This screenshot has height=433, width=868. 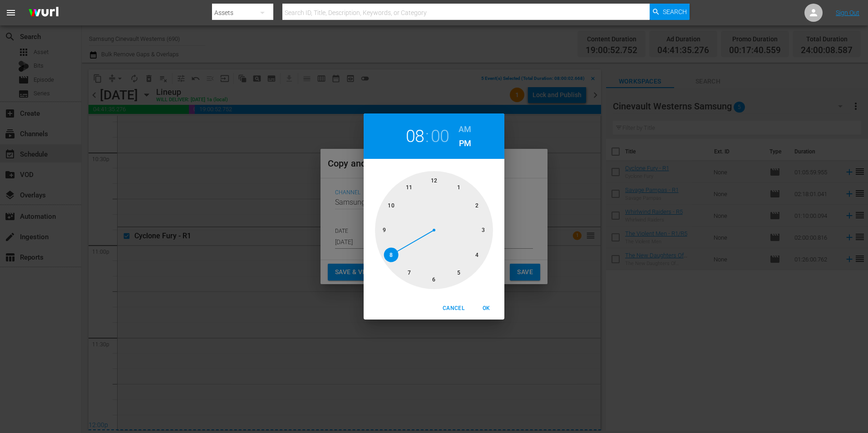 I want to click on button: AM, so click(x=465, y=129).